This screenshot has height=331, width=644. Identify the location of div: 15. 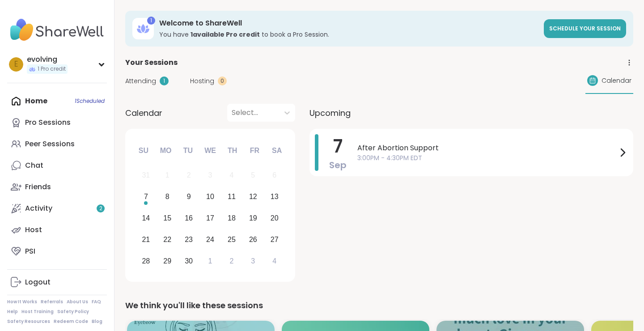
(167, 217).